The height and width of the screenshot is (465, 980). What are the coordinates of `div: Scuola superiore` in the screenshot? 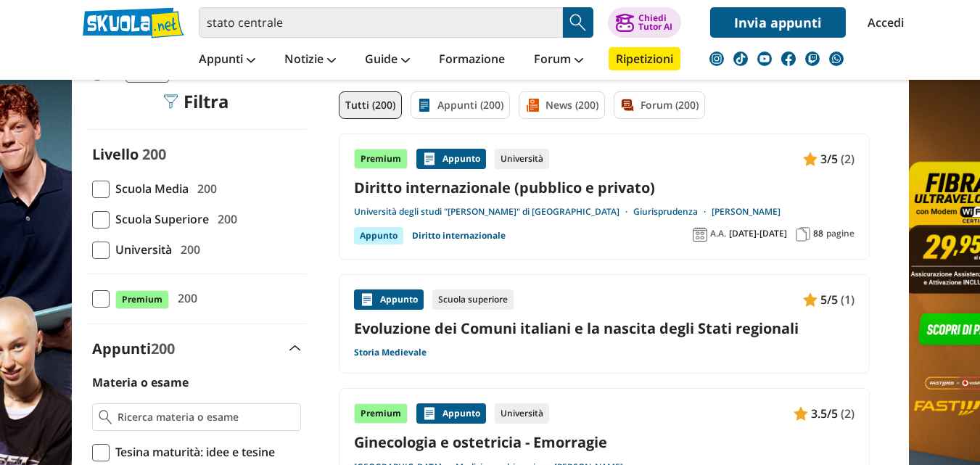 It's located at (473, 299).